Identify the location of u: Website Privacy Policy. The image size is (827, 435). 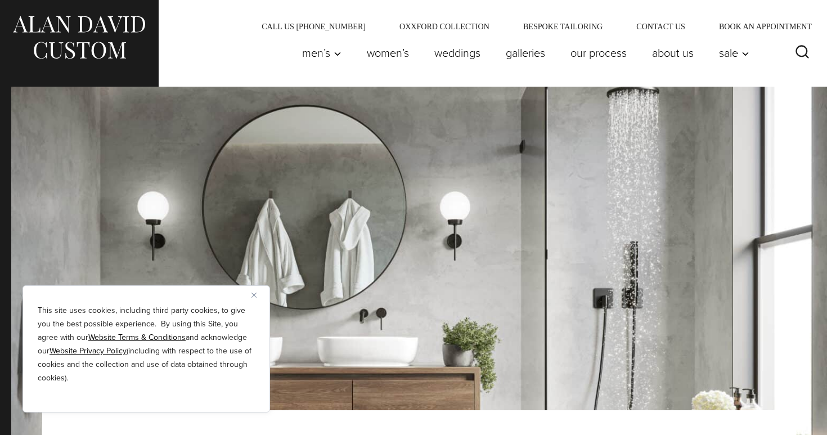
(88, 350).